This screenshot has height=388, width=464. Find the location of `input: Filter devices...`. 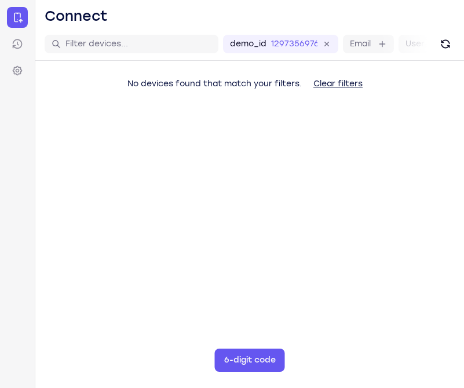

input: Filter devices... is located at coordinates (138, 44).